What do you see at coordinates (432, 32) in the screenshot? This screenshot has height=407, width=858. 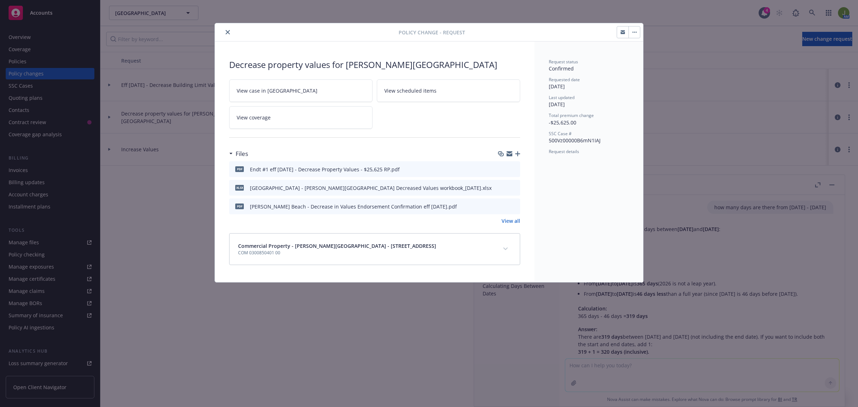 I see `span: Policy change - Request` at bounding box center [432, 32].